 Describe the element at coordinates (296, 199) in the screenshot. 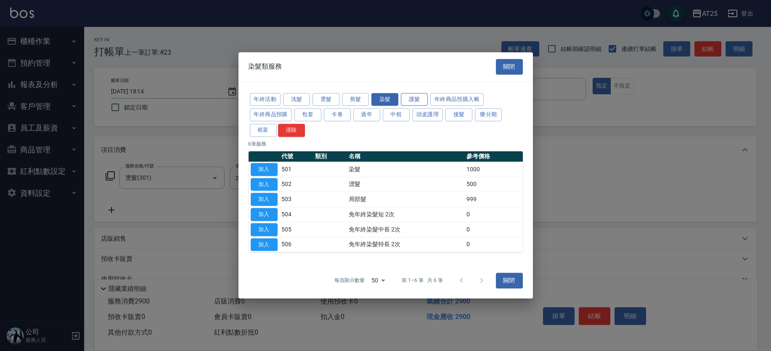

I see `td: 503` at that location.